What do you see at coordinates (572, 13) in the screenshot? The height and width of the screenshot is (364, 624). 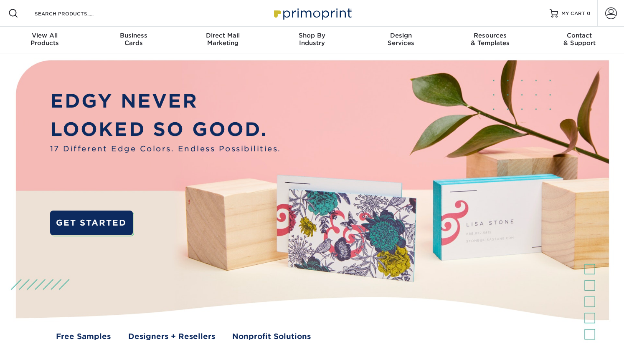 I see `span: MY CART` at bounding box center [572, 13].